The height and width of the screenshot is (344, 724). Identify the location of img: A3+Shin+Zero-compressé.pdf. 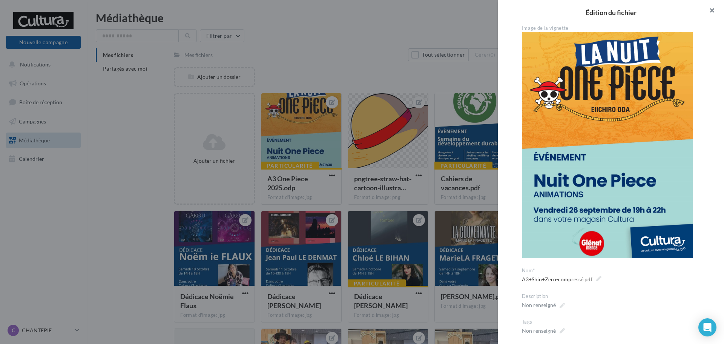
(608, 145).